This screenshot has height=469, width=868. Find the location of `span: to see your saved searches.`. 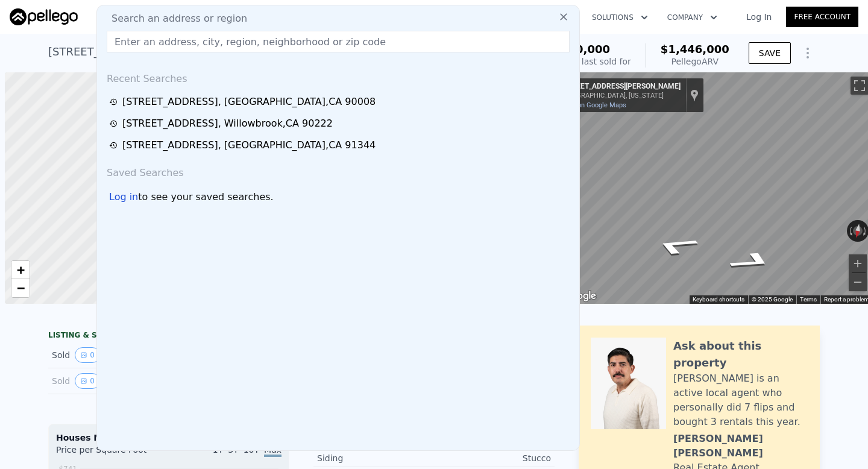

span: to see your saved searches. is located at coordinates (206, 197).